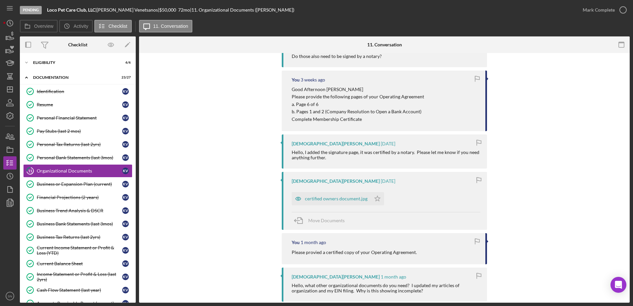 The width and height of the screenshot is (633, 306). What do you see at coordinates (79, 131) in the screenshot?
I see `div: Pay Stubs (last 2 mos)` at bounding box center [79, 131].